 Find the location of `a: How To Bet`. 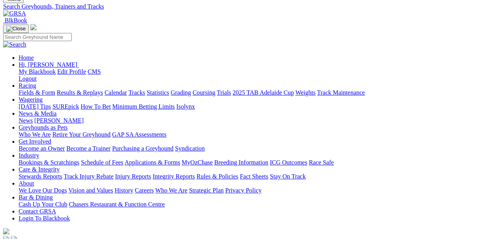

a: How To Bet is located at coordinates (96, 106).